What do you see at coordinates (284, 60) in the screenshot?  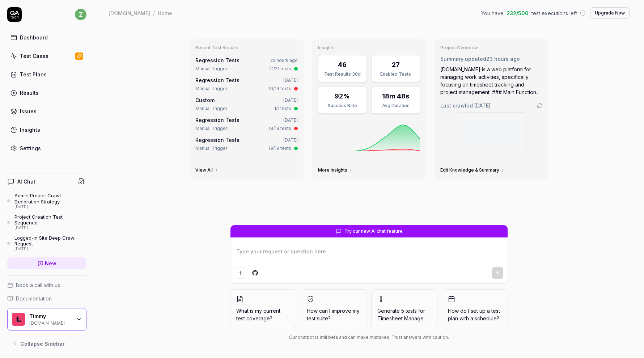 I see `time: 22 hours ago` at bounding box center [284, 60].